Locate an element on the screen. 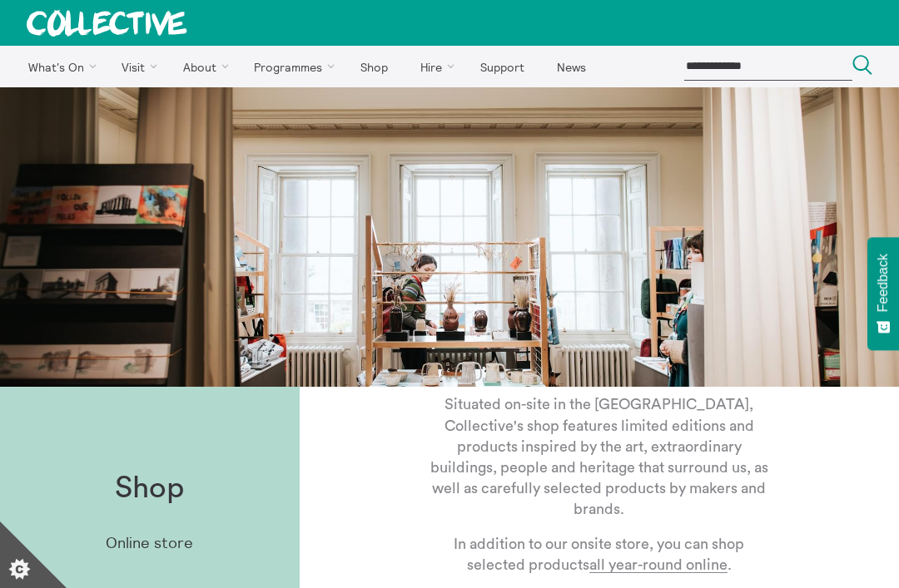  p: Online store is located at coordinates (149, 543).